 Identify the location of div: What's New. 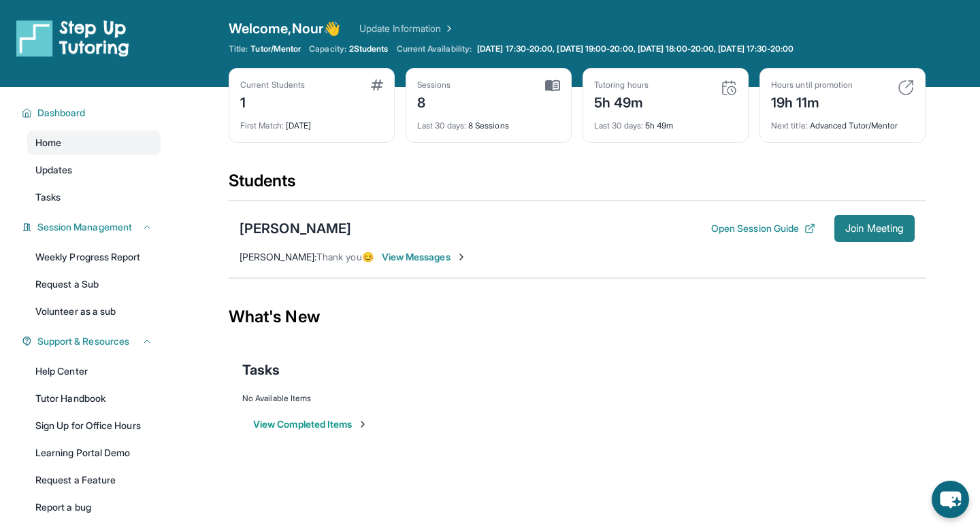
(577, 317).